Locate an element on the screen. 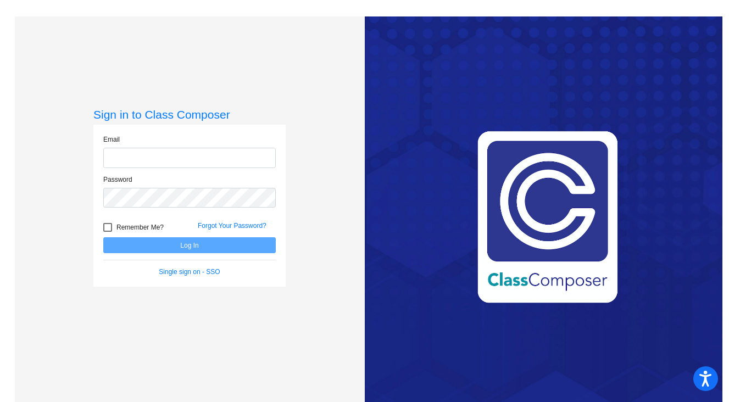  a: Forgot Your Password? is located at coordinates (232, 226).